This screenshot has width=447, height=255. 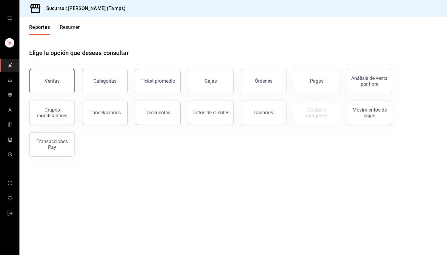 I want to click on div: Descuentos, so click(x=158, y=113).